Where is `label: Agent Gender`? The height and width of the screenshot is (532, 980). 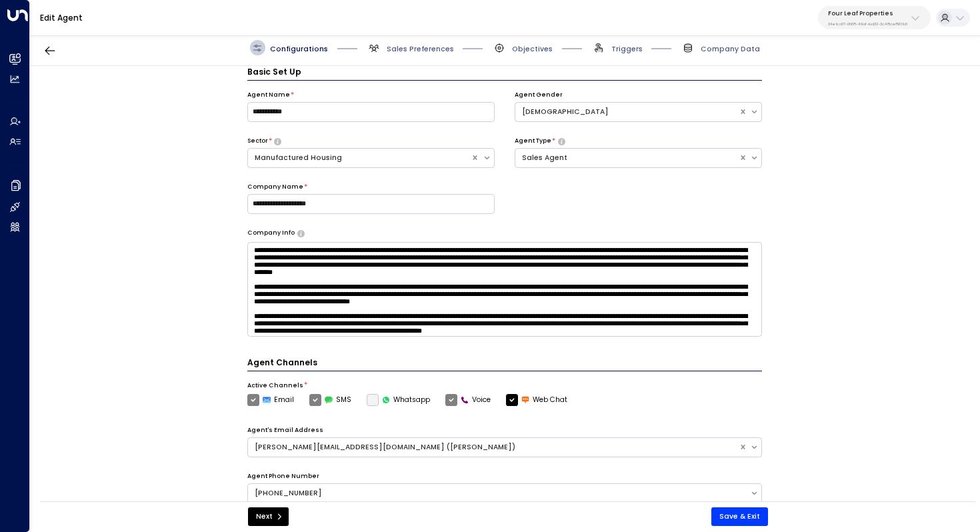
label: Agent Gender is located at coordinates (539, 95).